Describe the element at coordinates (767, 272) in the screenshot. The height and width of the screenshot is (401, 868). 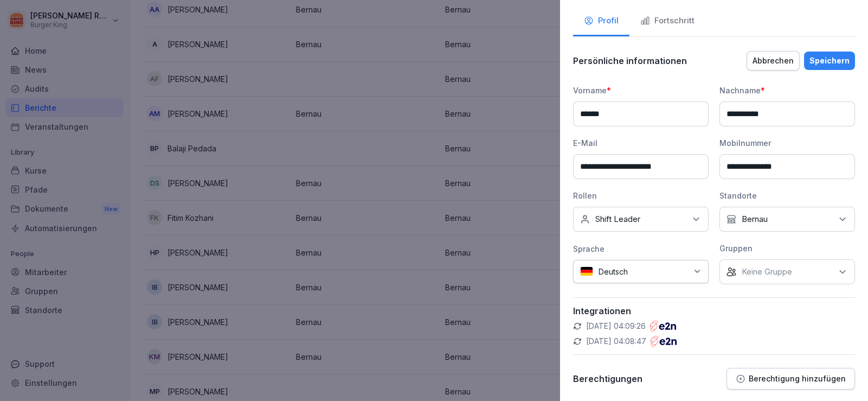
I see `p: Keine Gruppe` at that location.